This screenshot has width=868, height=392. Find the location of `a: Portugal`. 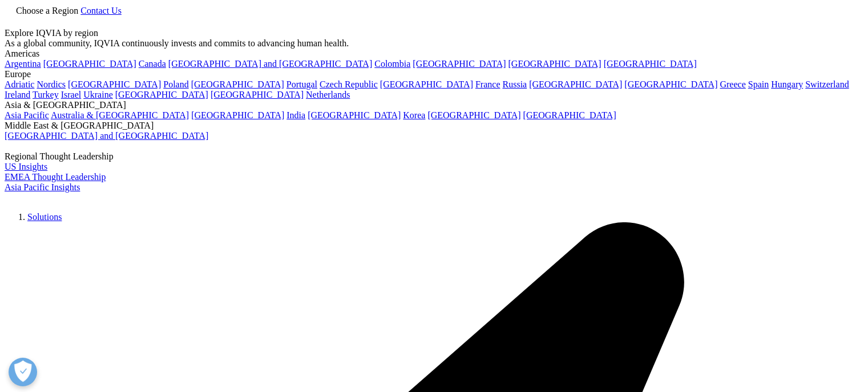

a: Portugal is located at coordinates (302, 84).